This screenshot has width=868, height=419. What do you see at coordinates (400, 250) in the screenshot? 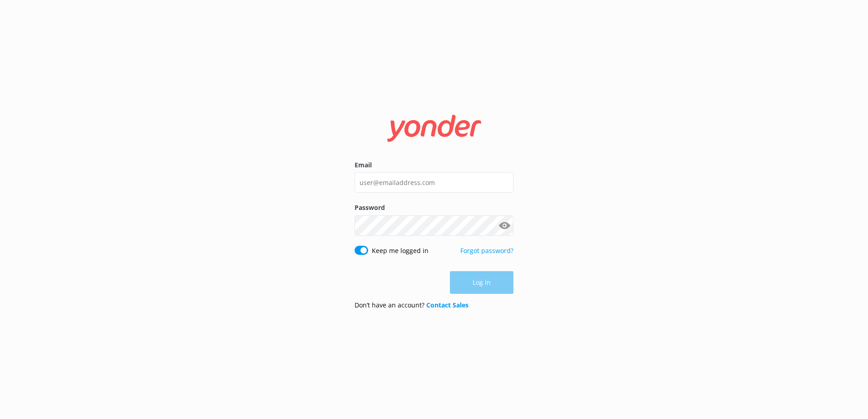
I see `label: Keep me logged in` at bounding box center [400, 250].